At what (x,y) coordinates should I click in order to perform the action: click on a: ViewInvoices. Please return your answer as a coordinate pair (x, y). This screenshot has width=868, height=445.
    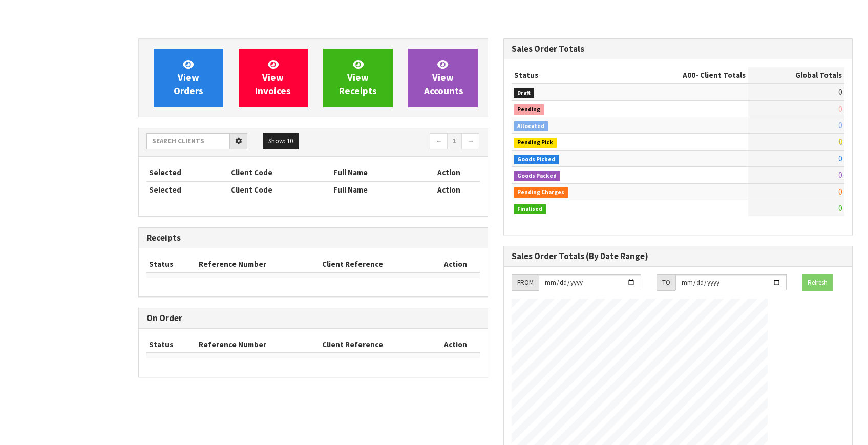
    Looking at the image, I should click on (273, 78).